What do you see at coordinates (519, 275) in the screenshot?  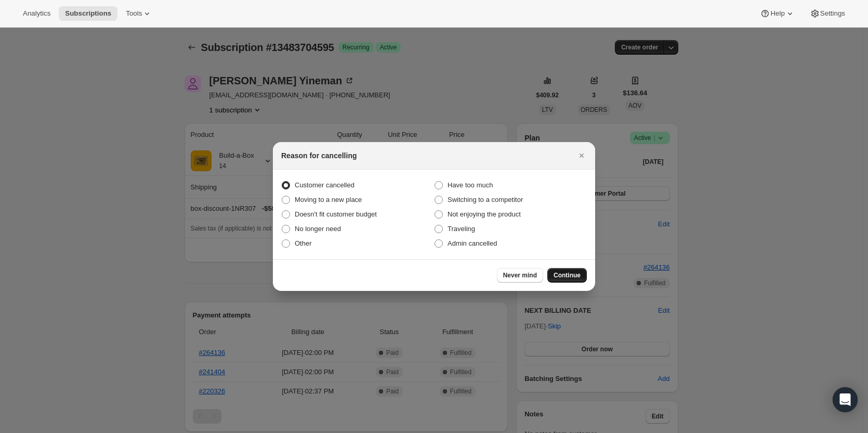 I see `span: Never mind` at bounding box center [519, 275].